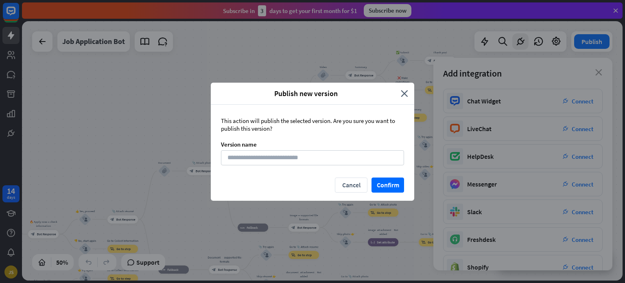 The width and height of the screenshot is (625, 283). Describe the element at coordinates (305, 93) in the screenshot. I see `span: Publish new version` at that location.